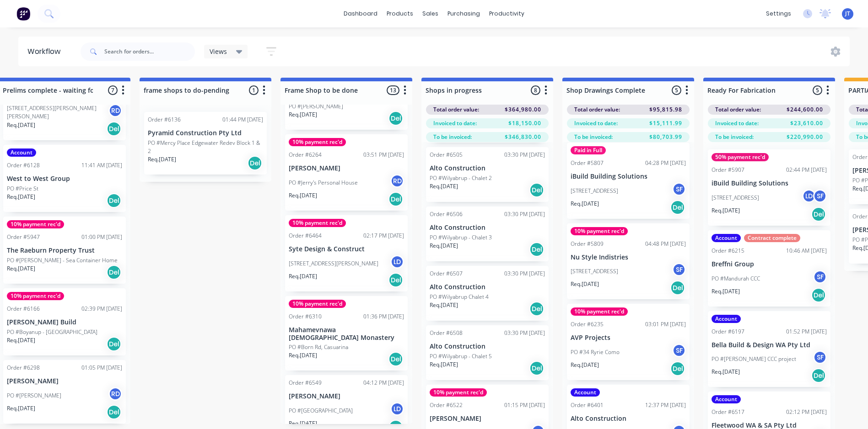 The height and width of the screenshot is (429, 868). I want to click on div: Order #6522, so click(446, 405).